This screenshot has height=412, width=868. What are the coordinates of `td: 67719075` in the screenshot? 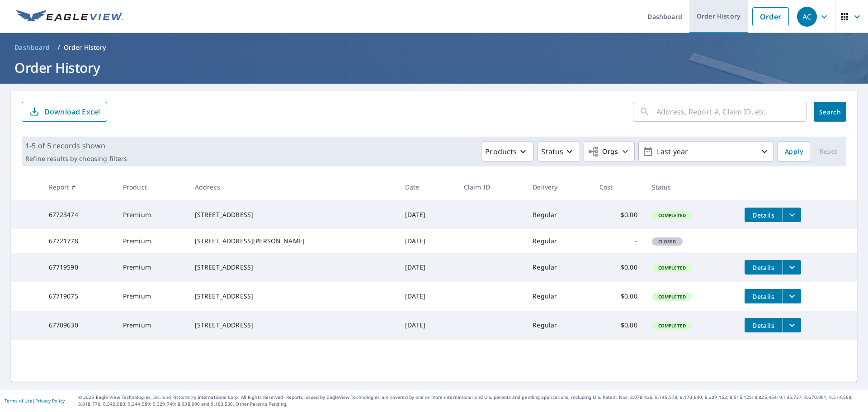 It's located at (79, 296).